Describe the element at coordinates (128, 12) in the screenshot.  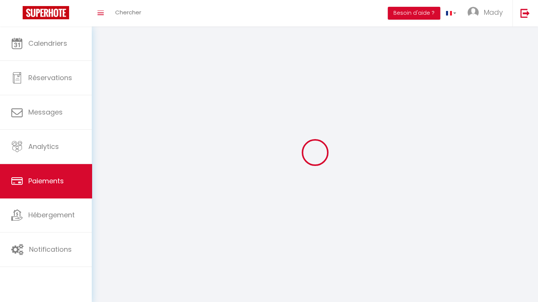
I see `span: Chercher` at that location.